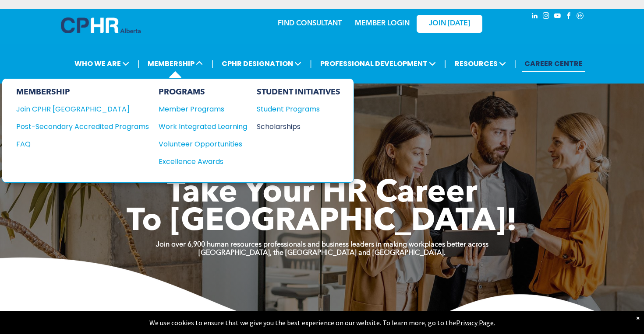  What do you see at coordinates (382, 23) in the screenshot?
I see `a: MEMBER LOGIN` at bounding box center [382, 23].